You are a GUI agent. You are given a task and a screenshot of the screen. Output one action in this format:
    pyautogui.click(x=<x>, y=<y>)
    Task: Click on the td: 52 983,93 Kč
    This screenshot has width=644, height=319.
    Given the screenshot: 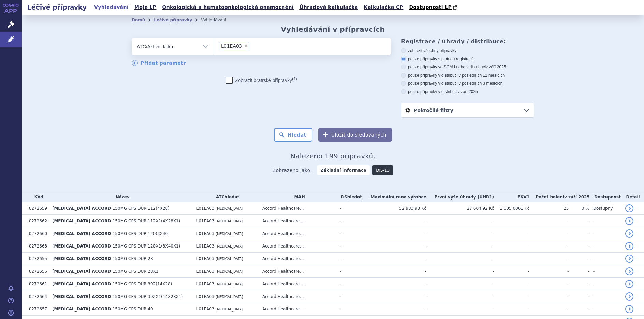 What is the action you would take?
    pyautogui.click(x=395, y=209)
    